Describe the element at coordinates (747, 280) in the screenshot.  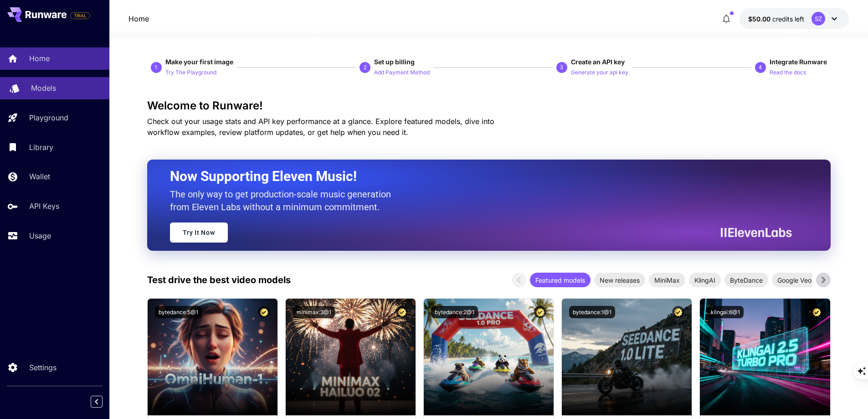
I see `div: ByteDance` at that location.